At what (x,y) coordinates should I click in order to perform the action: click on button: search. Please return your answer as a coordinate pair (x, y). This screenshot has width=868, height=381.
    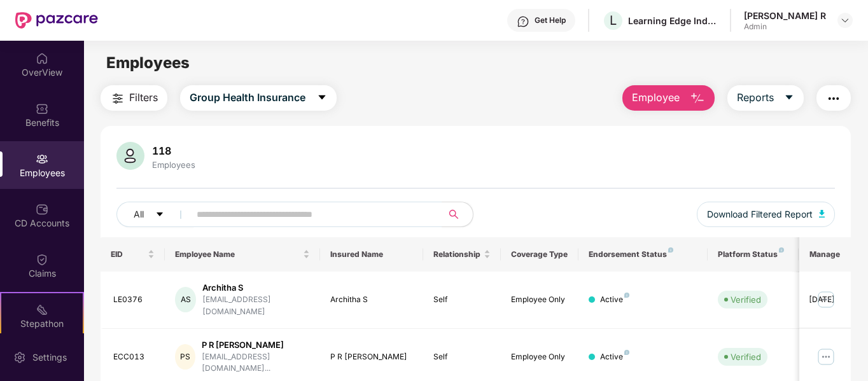
    Looking at the image, I should click on (457, 215).